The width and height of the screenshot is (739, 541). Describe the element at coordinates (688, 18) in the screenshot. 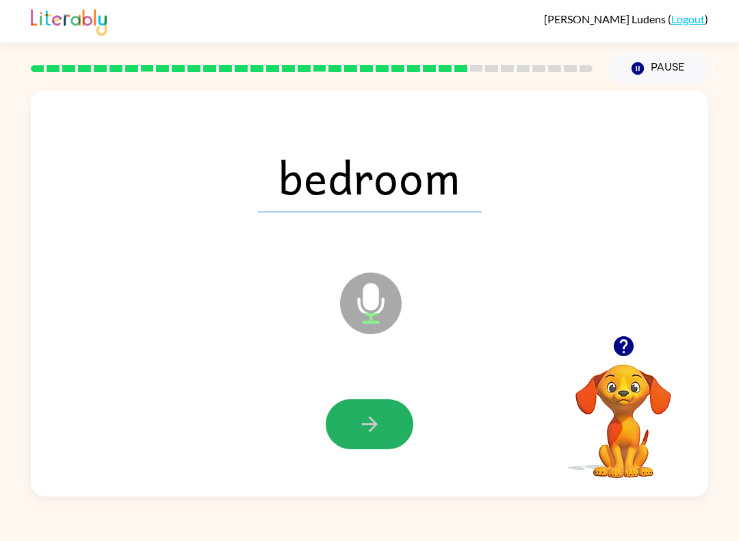

I see `a: Logout` at that location.